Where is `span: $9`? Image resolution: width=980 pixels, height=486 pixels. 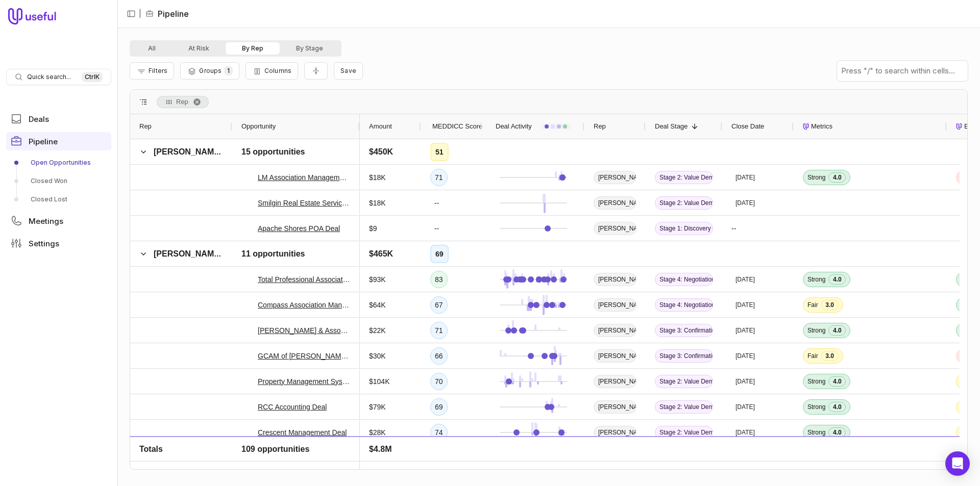
span: $9 is located at coordinates (373, 458).